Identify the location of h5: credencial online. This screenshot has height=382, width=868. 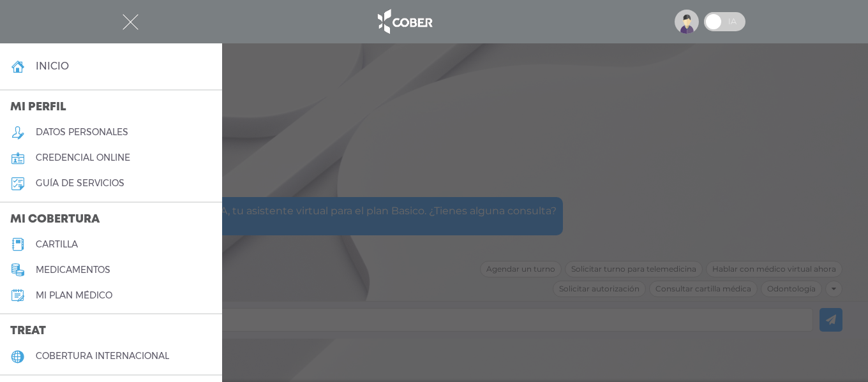
(83, 158).